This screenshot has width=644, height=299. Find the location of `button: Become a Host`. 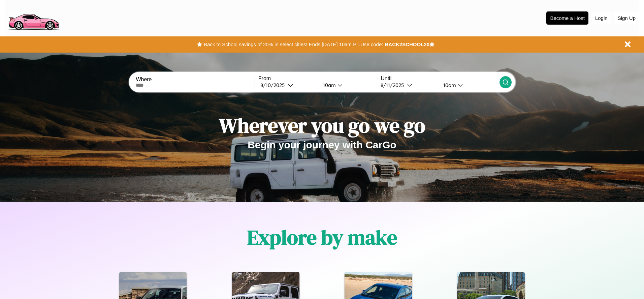

button: Become a Host is located at coordinates (568, 18).